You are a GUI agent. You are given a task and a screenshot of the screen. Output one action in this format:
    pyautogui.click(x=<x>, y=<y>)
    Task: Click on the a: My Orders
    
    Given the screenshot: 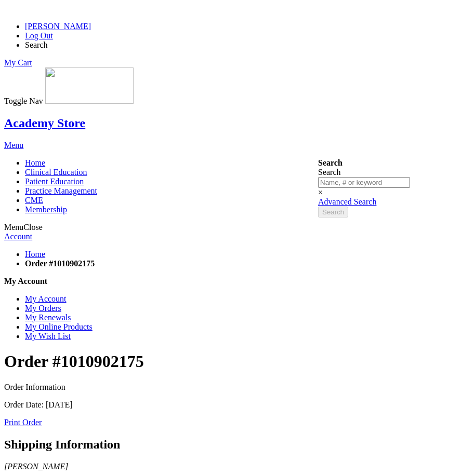 What is the action you would take?
    pyautogui.click(x=43, y=308)
    